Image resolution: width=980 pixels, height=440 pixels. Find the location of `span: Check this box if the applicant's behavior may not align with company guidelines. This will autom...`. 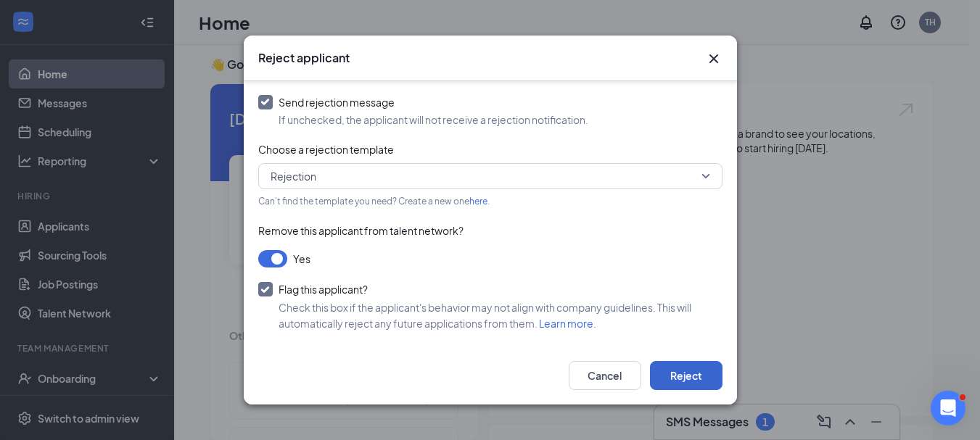

span: Check this box if the applicant's behavior may not align with company guidelines. This will autom... is located at coordinates (484, 316).